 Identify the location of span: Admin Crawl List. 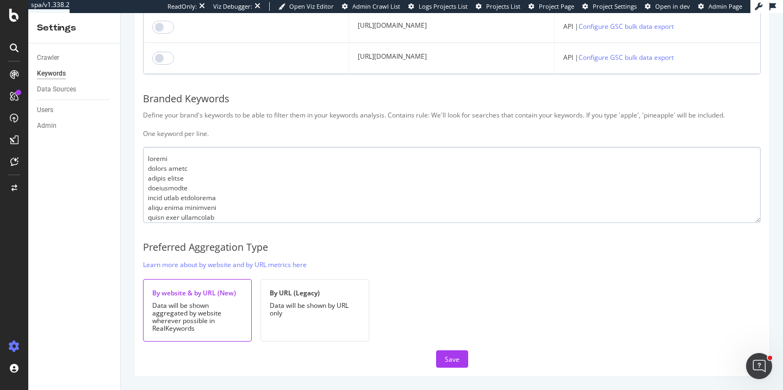
(376, 6).